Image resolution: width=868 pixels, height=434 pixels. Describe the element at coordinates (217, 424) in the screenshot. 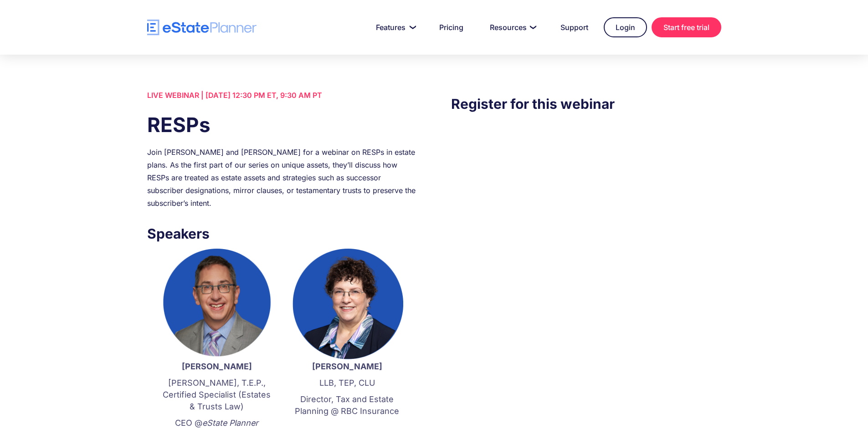

I see `p: CEO @` at that location.